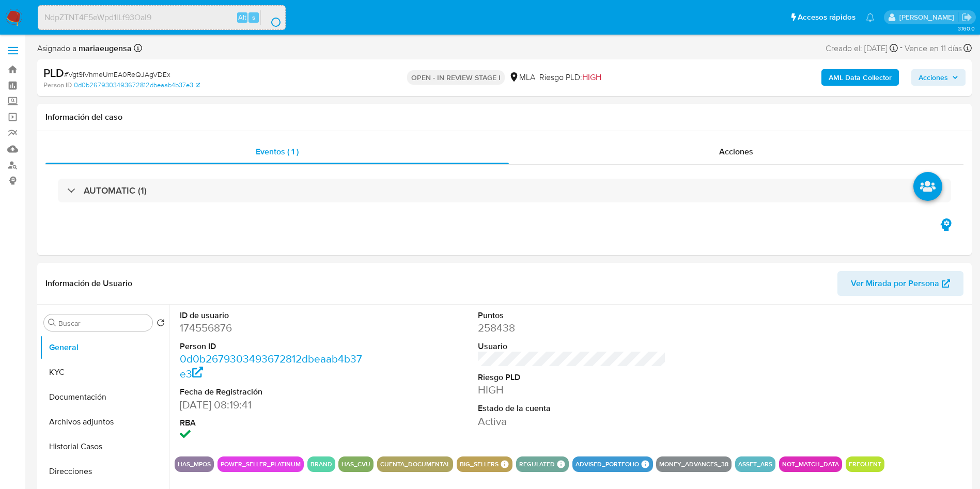  I want to click on a: Notificaciones, so click(870, 17).